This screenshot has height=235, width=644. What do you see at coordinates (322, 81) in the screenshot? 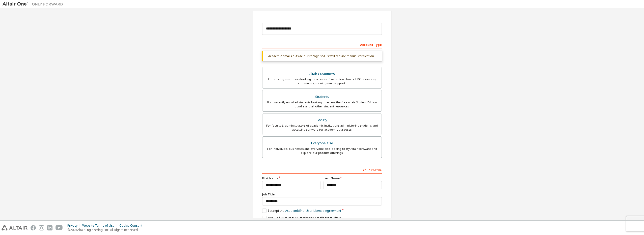
I see `div: For existing customers looking to access software downloads, HPC resources, community, trainings ...` at bounding box center [322, 81].